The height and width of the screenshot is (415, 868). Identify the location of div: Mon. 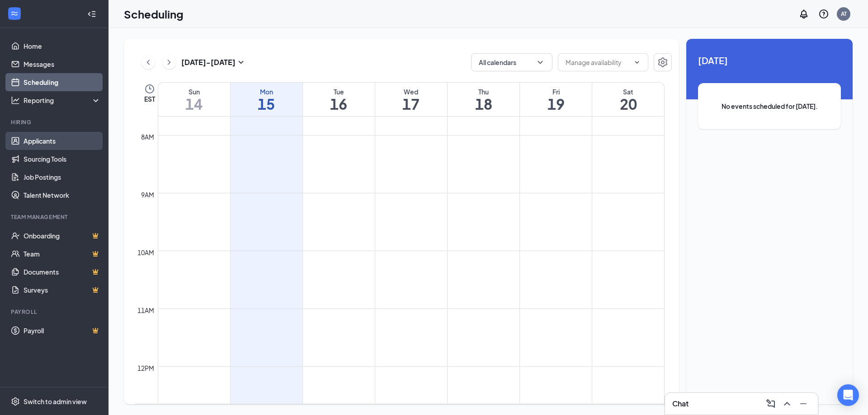
(266, 92).